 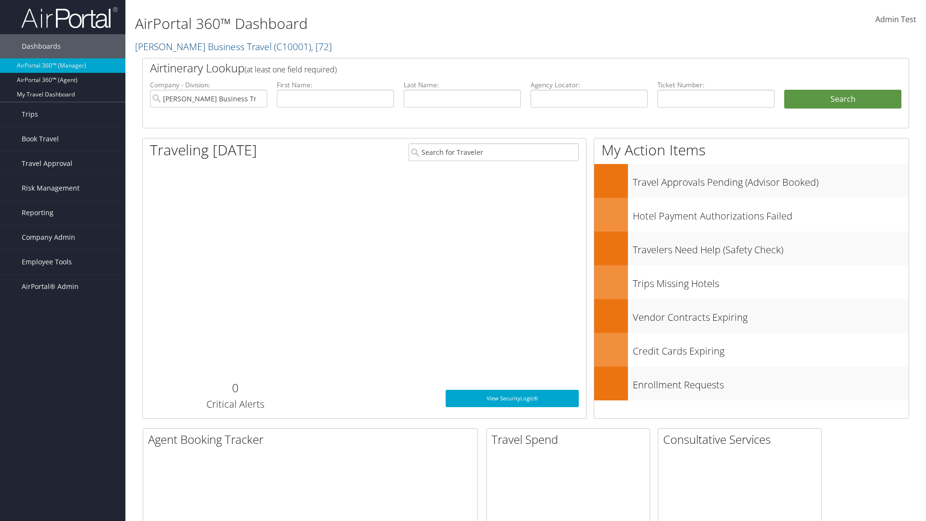 What do you see at coordinates (570, 439) in the screenshot?
I see `h2: Travel Spend` at bounding box center [570, 439].